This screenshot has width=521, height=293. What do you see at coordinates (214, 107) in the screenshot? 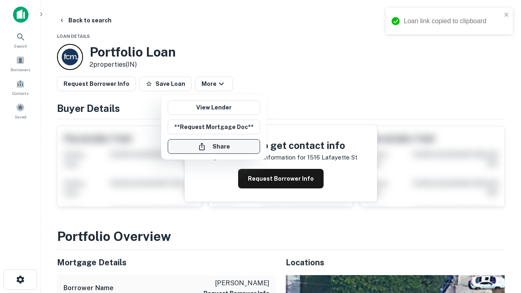
I see `a: View Lender` at bounding box center [214, 107].